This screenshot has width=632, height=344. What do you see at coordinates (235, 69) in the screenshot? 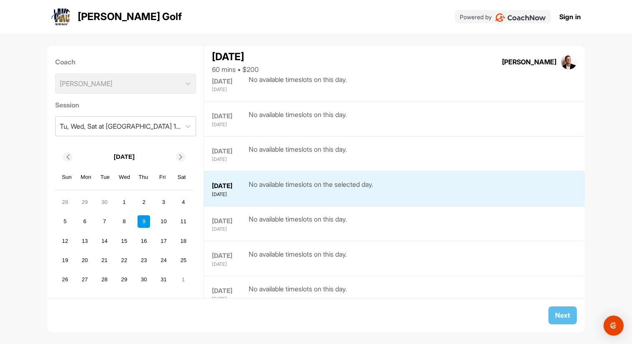
I see `div: 60 mins • $200` at bounding box center [235, 69].